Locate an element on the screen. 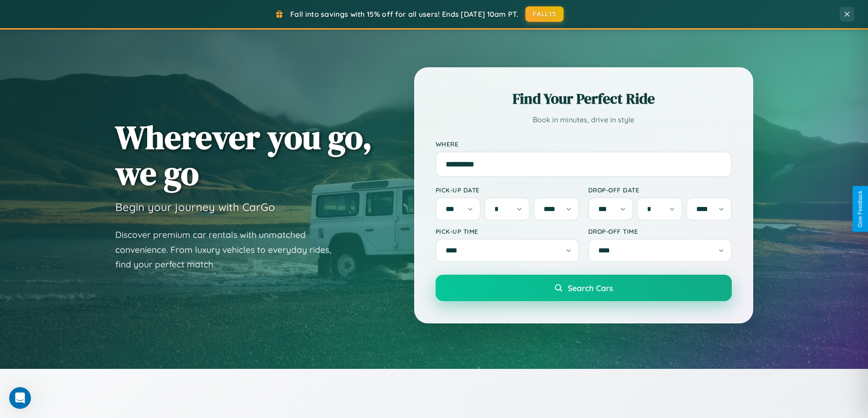 The width and height of the screenshot is (868, 418). div: Give Feedback is located at coordinates (861, 209).